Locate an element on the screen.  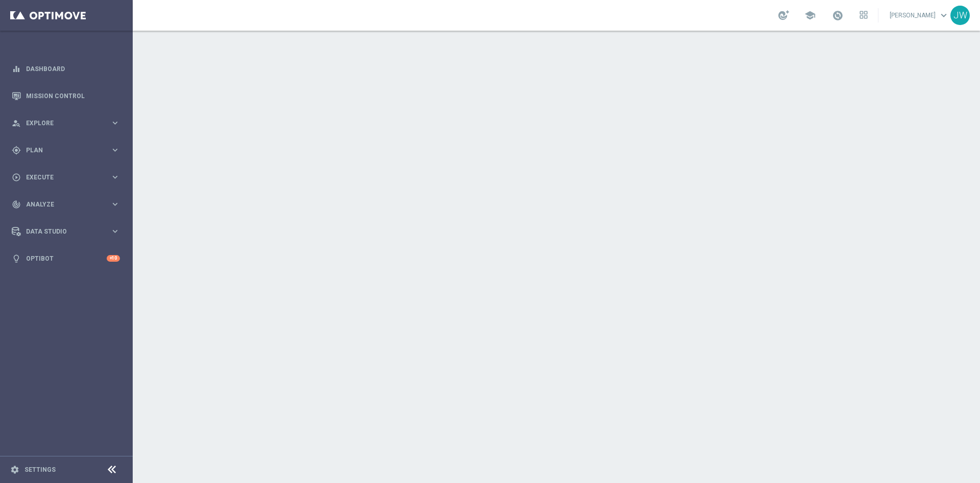
button: Mission Control is located at coordinates (66, 96).